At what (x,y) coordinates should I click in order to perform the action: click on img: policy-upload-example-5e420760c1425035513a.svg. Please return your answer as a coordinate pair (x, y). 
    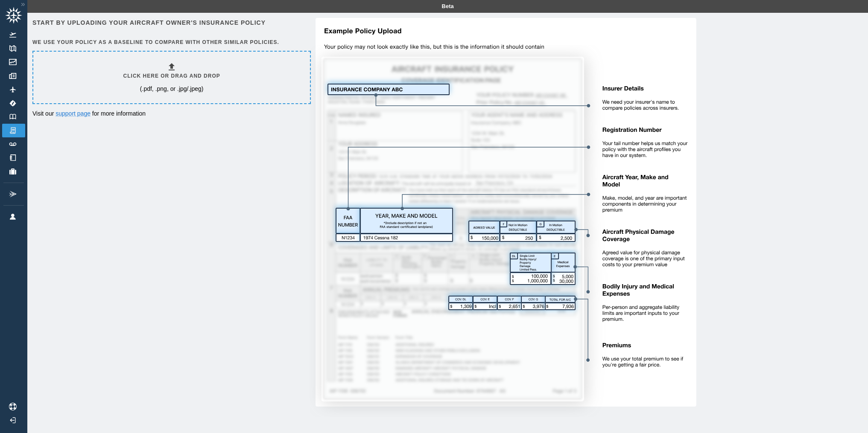
    Looking at the image, I should click on (502, 217).